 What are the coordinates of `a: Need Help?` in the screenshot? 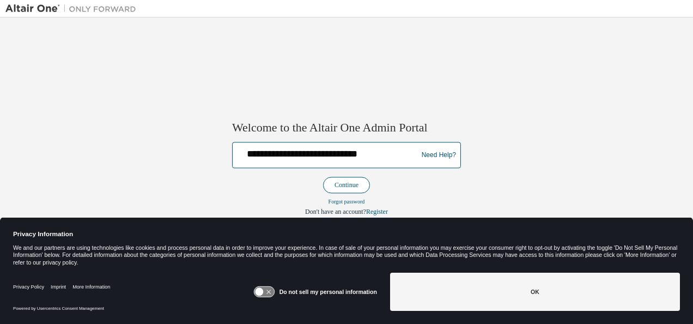 It's located at (439, 155).